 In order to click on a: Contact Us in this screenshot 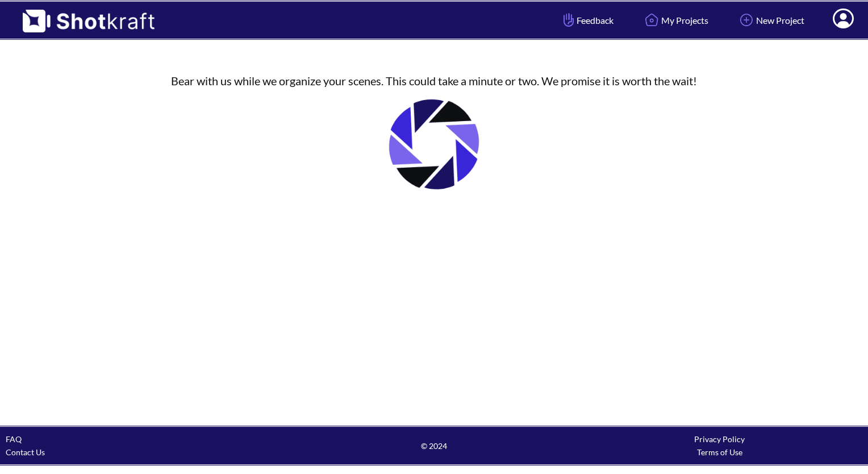, I will do `click(25, 452)`.